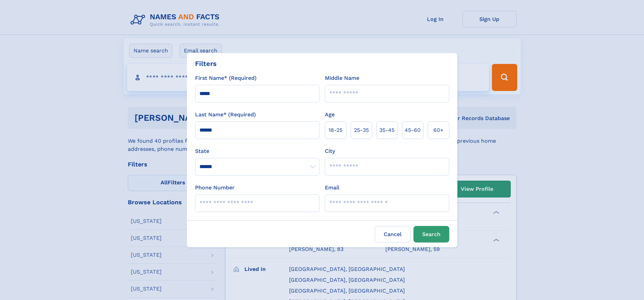  What do you see at coordinates (215, 188) in the screenshot?
I see `label: Phone Number` at bounding box center [215, 188].